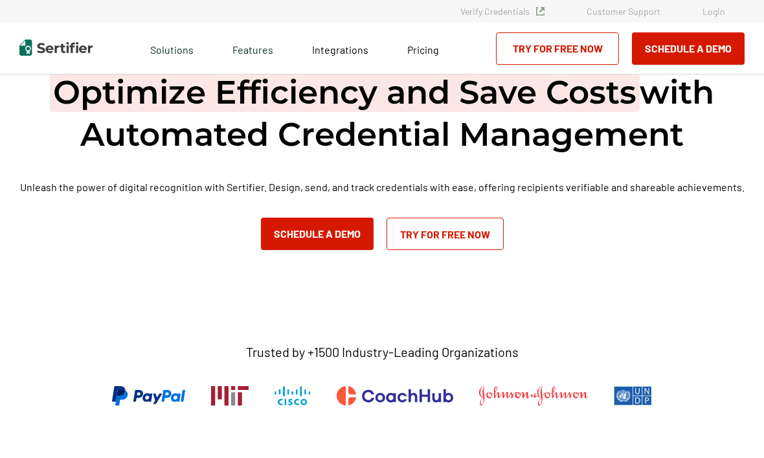  What do you see at coordinates (56, 47) in the screenshot?
I see `img: Sertifier | Digital Credentialing Platform` at bounding box center [56, 47].